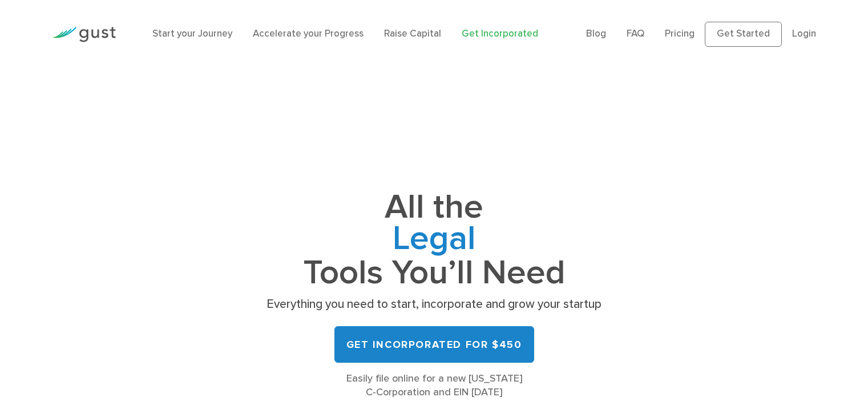 Image resolution: width=868 pixels, height=417 pixels. What do you see at coordinates (434, 344) in the screenshot?
I see `a: Get Incorporated for $450` at bounding box center [434, 344].